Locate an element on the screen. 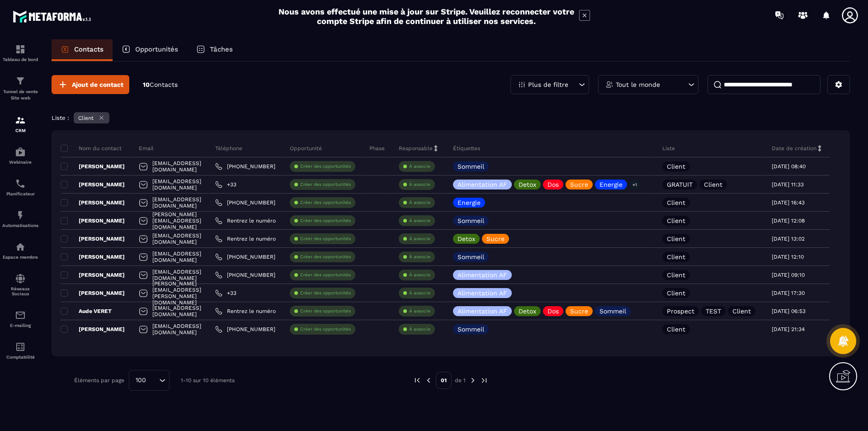 The height and width of the screenshot is (431, 868). p: 1-10 sur 10 éléments is located at coordinates (207, 381).